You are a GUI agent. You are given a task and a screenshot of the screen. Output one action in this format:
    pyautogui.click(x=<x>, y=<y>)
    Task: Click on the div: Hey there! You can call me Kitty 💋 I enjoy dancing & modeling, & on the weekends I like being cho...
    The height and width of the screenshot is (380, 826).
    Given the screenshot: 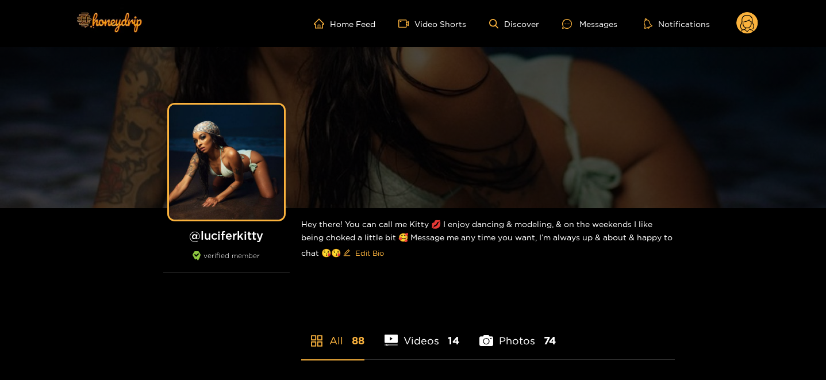 What is the action you would take?
    pyautogui.click(x=488, y=240)
    